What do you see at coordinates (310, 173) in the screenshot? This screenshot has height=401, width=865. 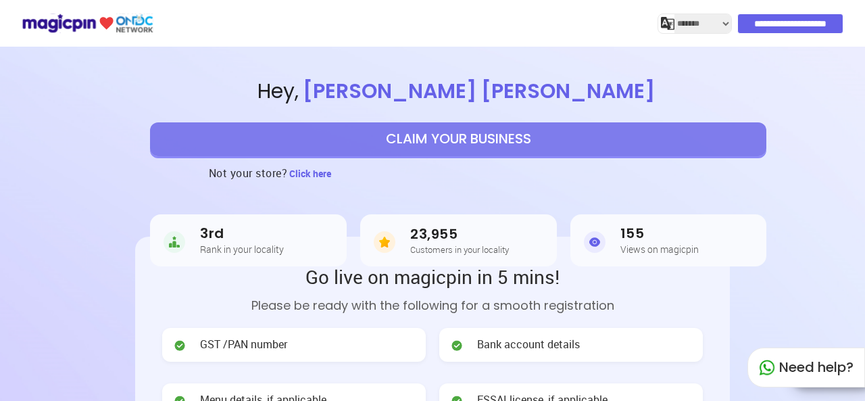 I see `span: Click here` at bounding box center [310, 173].